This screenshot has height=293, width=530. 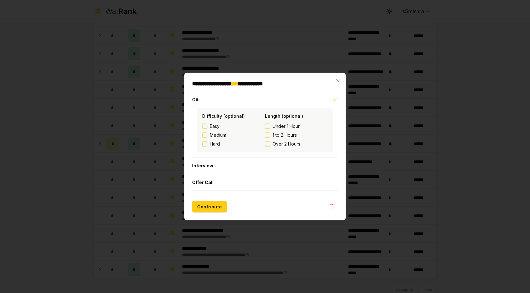 What do you see at coordinates (265, 133) in the screenshot?
I see `div: OA` at bounding box center [265, 133].